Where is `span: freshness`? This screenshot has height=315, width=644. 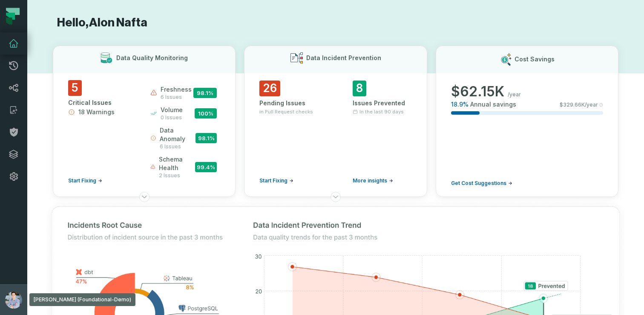
span: freshness is located at coordinates (176, 89).